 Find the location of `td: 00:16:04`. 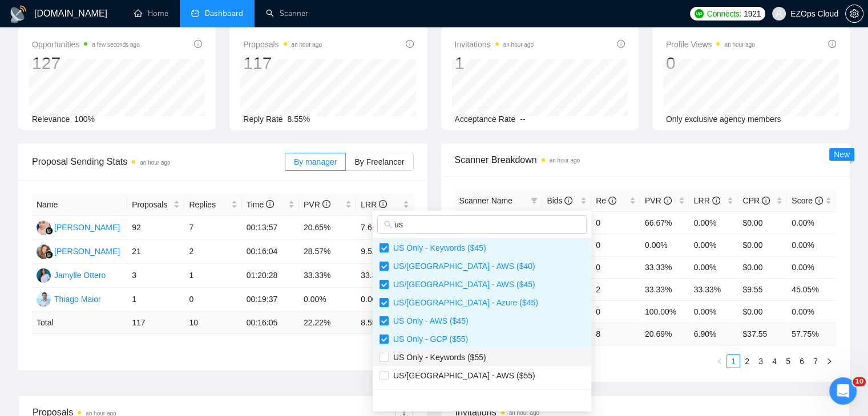

td: 00:16:04 is located at coordinates (270, 252).